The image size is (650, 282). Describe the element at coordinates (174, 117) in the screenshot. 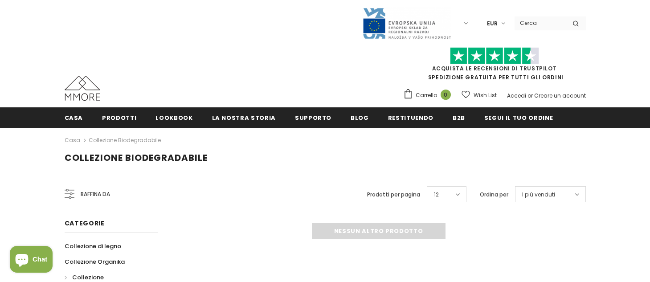

I see `a: Lookbook` at that location.